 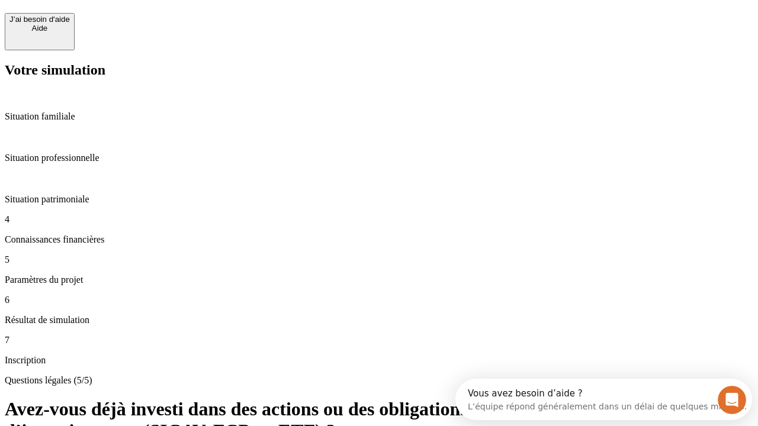 What do you see at coordinates (152, 25) in the screenshot?
I see `div: L’équipe répond généralement dans un délai de quelques minutes.` at bounding box center [152, 25].